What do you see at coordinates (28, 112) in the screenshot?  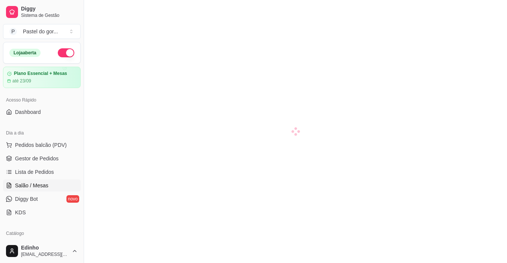 I see `span: Dashboard` at bounding box center [28, 112].